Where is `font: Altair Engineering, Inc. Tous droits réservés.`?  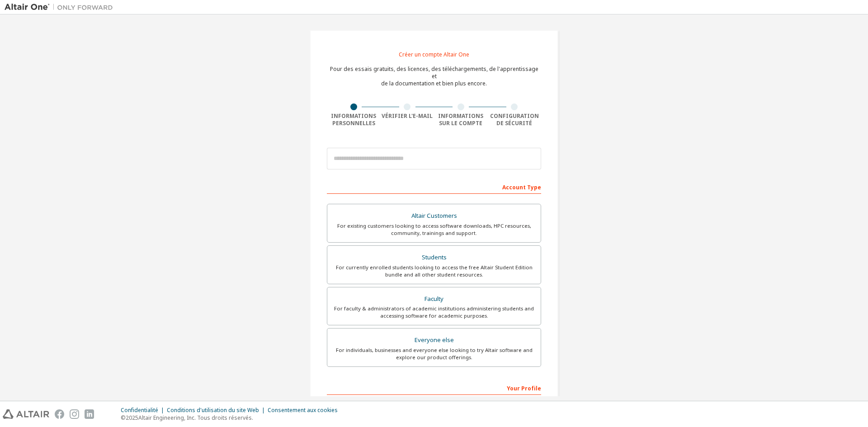
font: Altair Engineering, Inc. Tous droits réservés. is located at coordinates (196, 417).